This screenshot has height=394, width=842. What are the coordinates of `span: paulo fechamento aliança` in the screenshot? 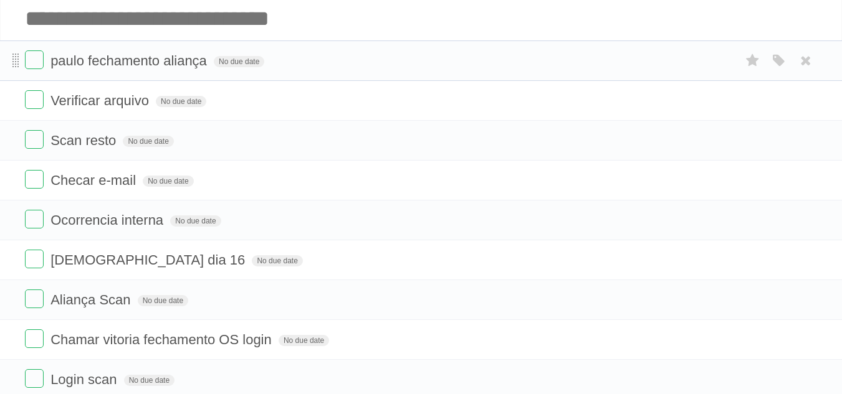 It's located at (130, 60).